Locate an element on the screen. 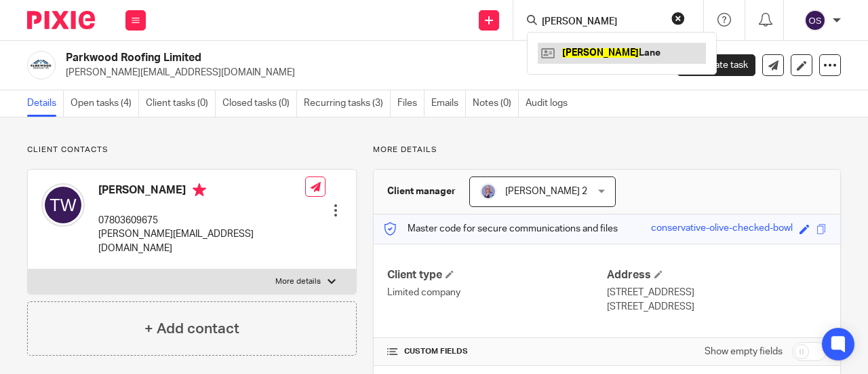 This screenshot has height=374, width=868. button: Clear is located at coordinates (678, 18).